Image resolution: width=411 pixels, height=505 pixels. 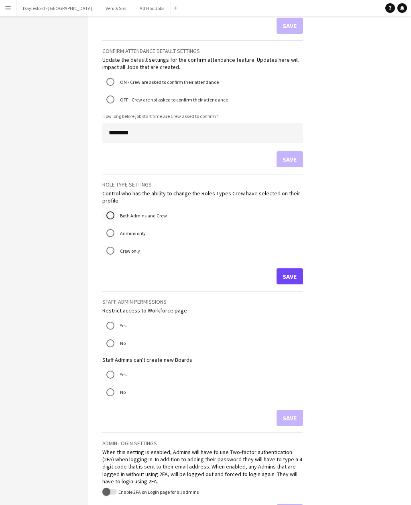 I want to click on button: Veni & Son, so click(x=116, y=8).